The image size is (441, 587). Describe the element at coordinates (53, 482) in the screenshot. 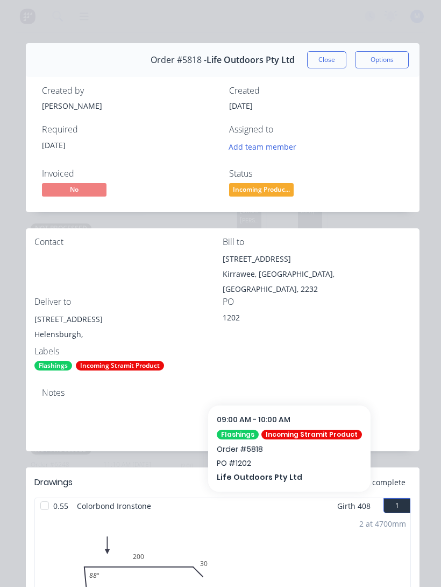

I see `div: Drawings` at that location.